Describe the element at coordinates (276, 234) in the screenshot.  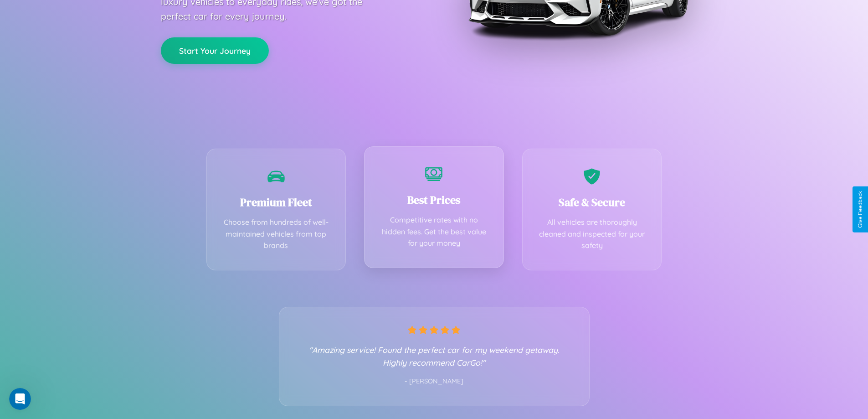
I see `p: Choose from hundreds of well-maintained vehicles from top brands` at that location.